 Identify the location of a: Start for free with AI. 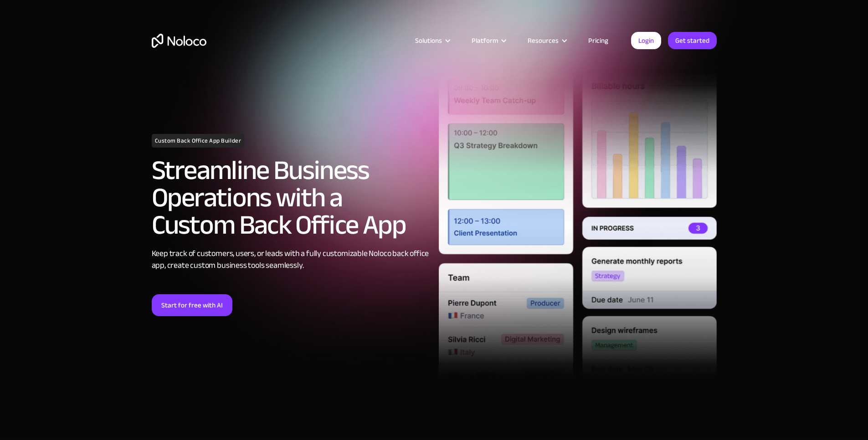
(192, 306).